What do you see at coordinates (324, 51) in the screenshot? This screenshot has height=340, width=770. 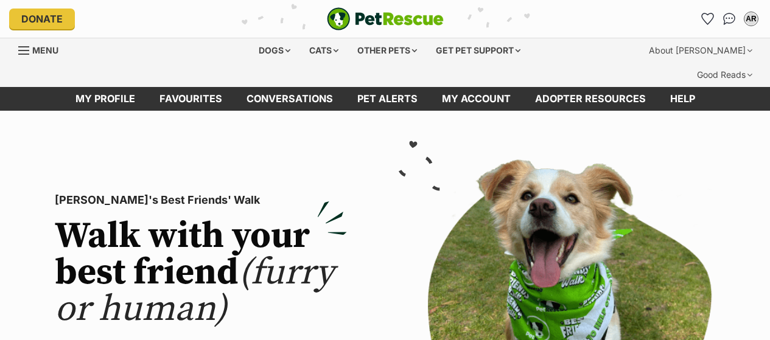 I see `div: Cats` at bounding box center [324, 51].